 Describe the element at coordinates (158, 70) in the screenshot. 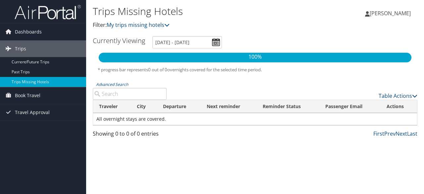

I see `span: 0 out of 0` at that location.